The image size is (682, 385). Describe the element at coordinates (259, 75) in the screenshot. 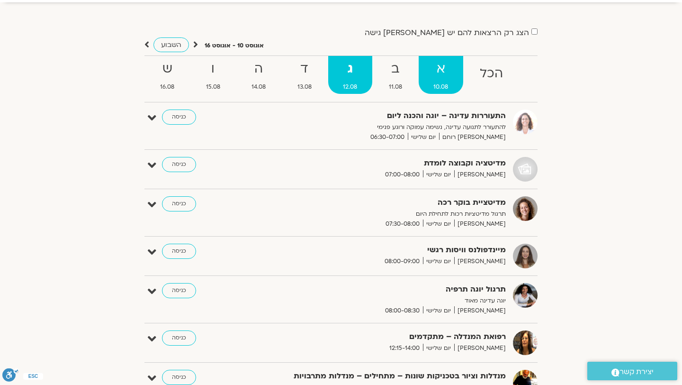

I see `a: ה14.08` at that location.